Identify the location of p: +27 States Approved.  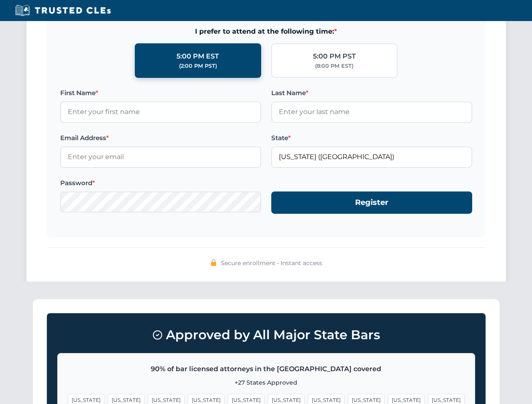
(266, 382).